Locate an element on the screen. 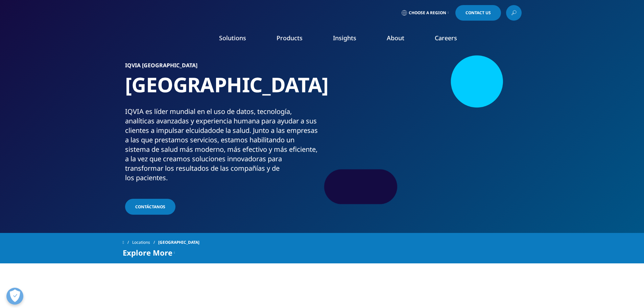 This screenshot has height=308, width=644. nav: Primary is located at coordinates (351, 39).